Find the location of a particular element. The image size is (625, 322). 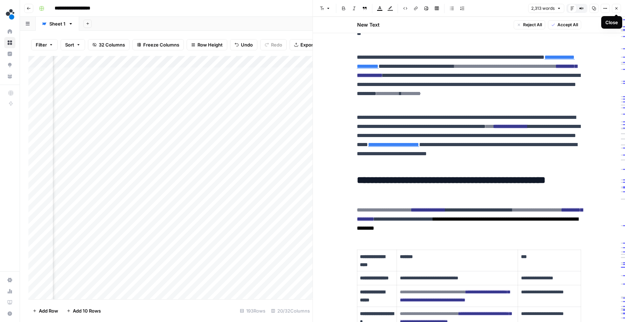

span: Sort is located at coordinates (70, 45).